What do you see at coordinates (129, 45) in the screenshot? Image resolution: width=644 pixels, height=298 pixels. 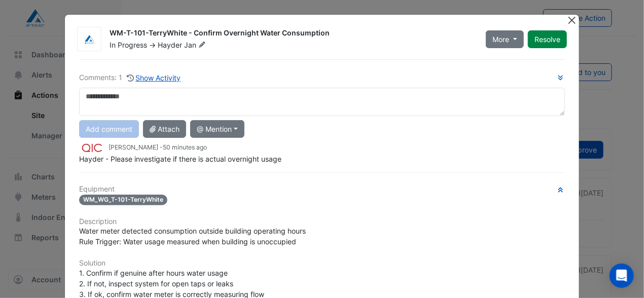 I see `span: In Progress` at bounding box center [129, 45].